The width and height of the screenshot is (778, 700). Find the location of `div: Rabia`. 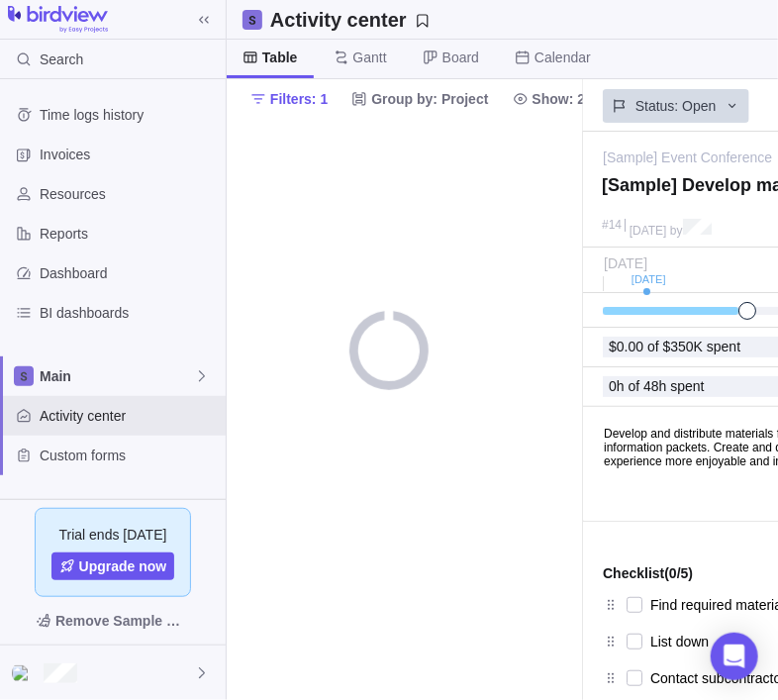

div: Rabia is located at coordinates (24, 673).